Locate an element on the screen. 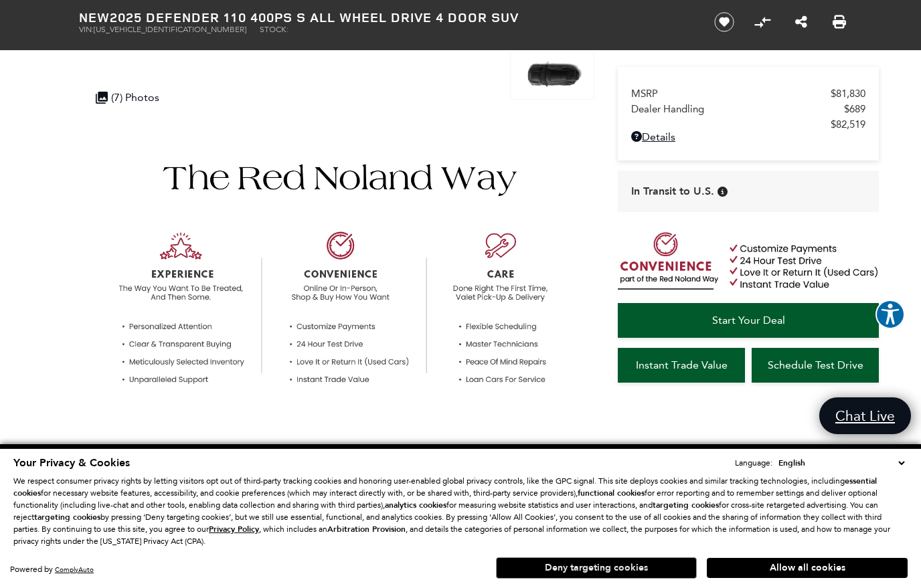 The image size is (921, 588). span: MSRP is located at coordinates (732, 93).